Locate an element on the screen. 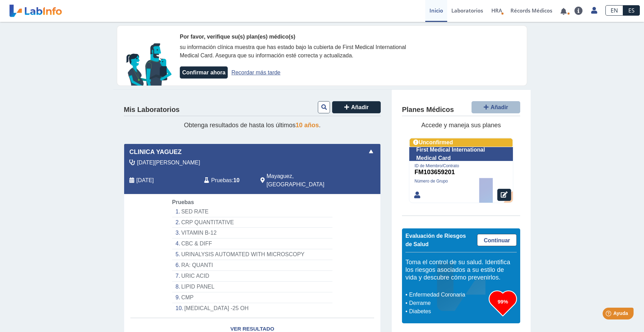  b: 10 is located at coordinates (236, 180).